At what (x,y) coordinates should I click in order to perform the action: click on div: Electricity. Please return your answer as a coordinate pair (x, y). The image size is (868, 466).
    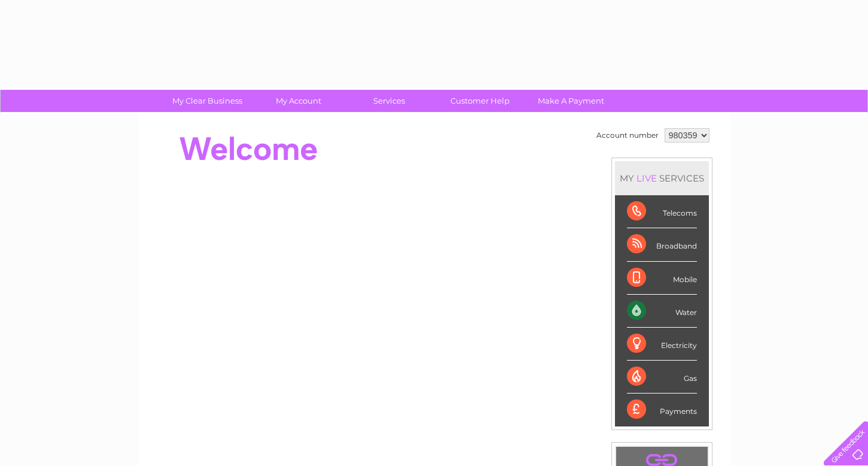
    Looking at the image, I should click on (661, 343).